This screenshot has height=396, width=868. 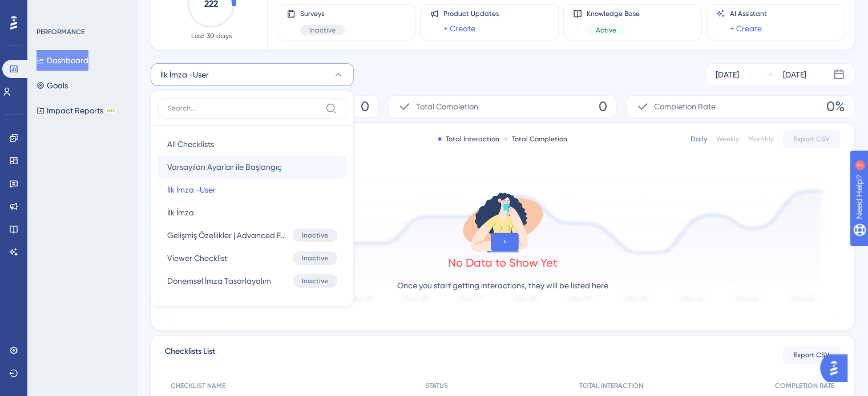 What do you see at coordinates (244, 108) in the screenshot?
I see `input: Search...` at bounding box center [244, 108].